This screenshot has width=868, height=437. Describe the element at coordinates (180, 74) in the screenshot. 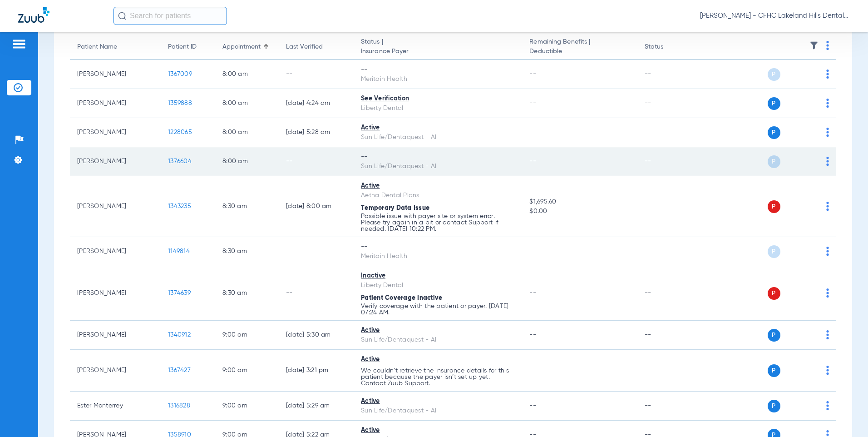

I see `span: 1367009` at that location.